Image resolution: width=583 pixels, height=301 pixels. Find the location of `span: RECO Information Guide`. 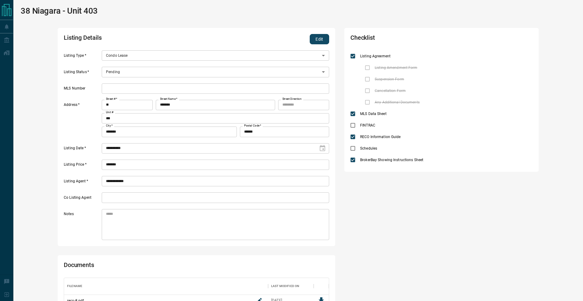

span: RECO Information Guide is located at coordinates (380, 137).